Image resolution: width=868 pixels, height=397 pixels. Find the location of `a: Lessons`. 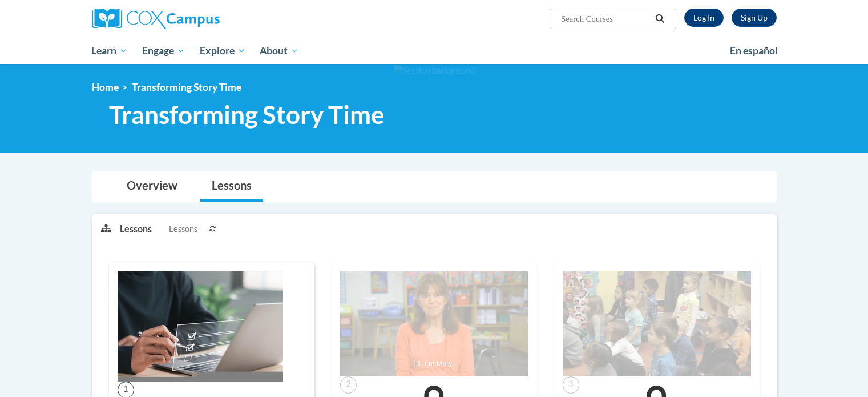

a: Lessons is located at coordinates (232, 187).